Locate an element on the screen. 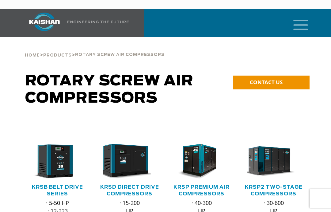 The image size is (331, 212). a: mobile menu is located at coordinates (296, 23).